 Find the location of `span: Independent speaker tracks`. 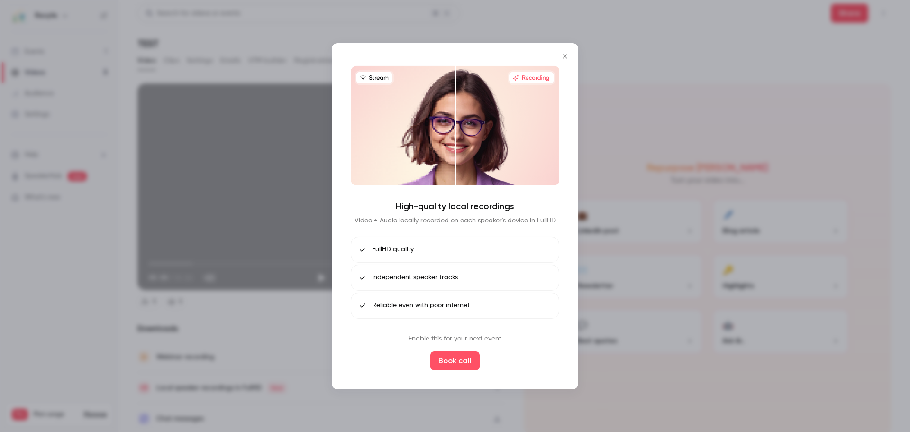

span: Independent speaker tracks is located at coordinates (414, 277).